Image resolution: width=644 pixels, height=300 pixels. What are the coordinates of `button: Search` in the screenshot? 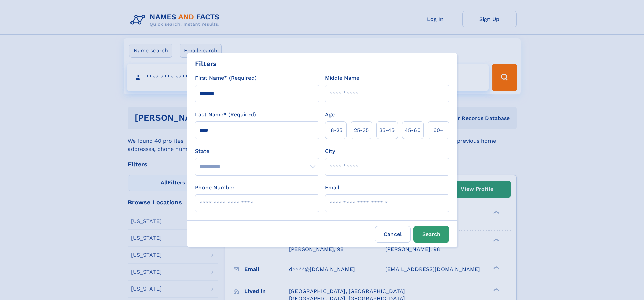 It's located at (431, 234).